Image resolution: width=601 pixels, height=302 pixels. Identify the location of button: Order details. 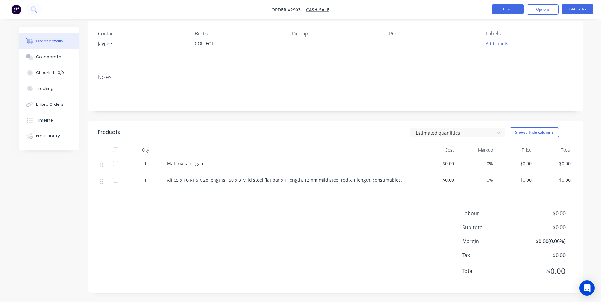
(49, 41).